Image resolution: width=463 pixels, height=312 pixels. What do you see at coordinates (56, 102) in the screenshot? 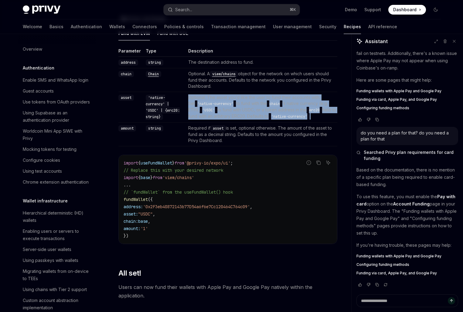
I see `div: Use tokens from OAuth providers` at bounding box center [56, 102].